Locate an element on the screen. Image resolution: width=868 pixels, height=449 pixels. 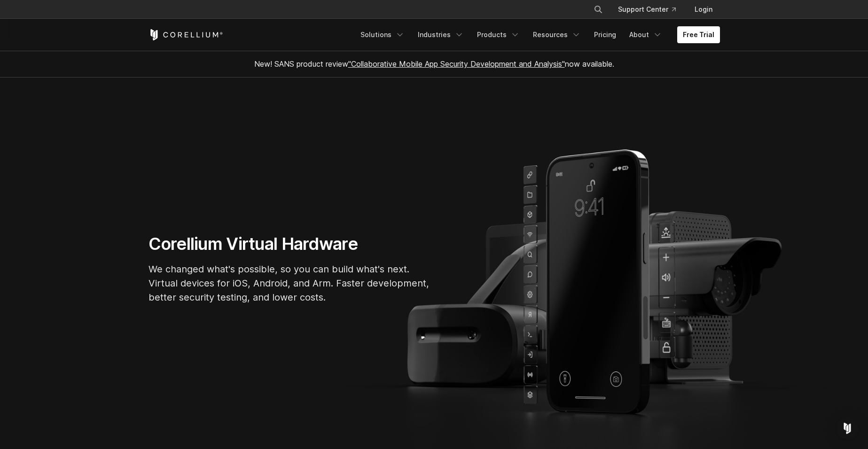
a: Corellium Home is located at coordinates (186, 35).